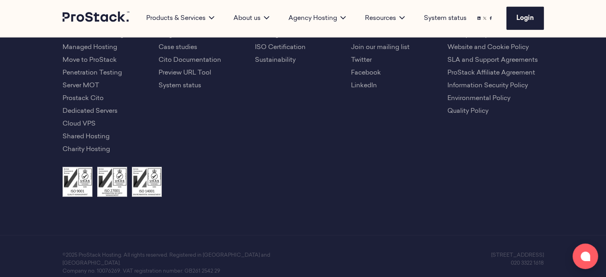 The image size is (606, 277). What do you see at coordinates (362, 60) in the screenshot?
I see `a: Twitter` at bounding box center [362, 60].